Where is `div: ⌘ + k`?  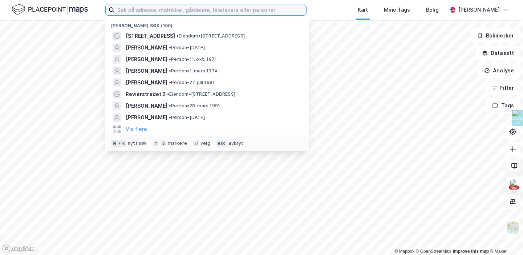 div: ⌘ + k is located at coordinates (119, 143).